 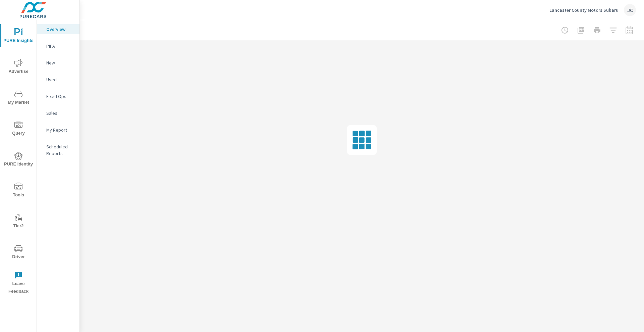 What do you see at coordinates (630, 10) in the screenshot?
I see `div: JC` at bounding box center [630, 10].